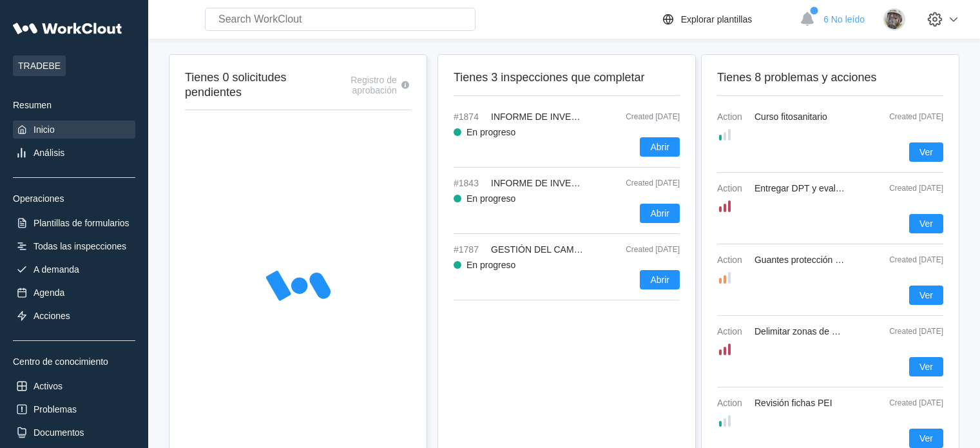  I want to click on a: Acciones, so click(74, 316).